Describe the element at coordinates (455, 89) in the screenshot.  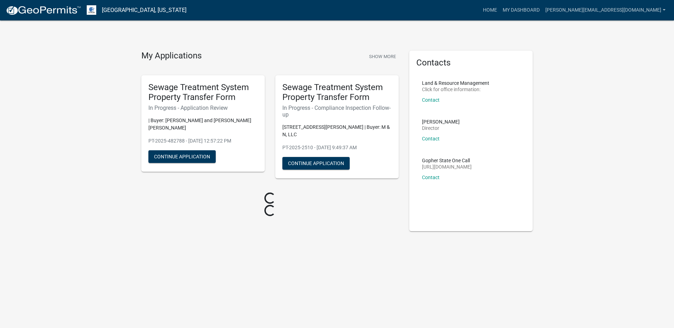
I see `p: Click for office information:` at that location.